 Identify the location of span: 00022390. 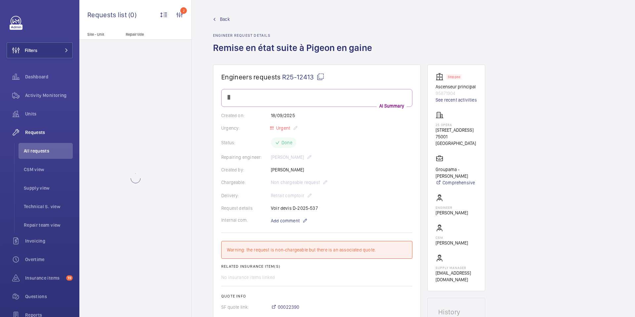
(288, 307).